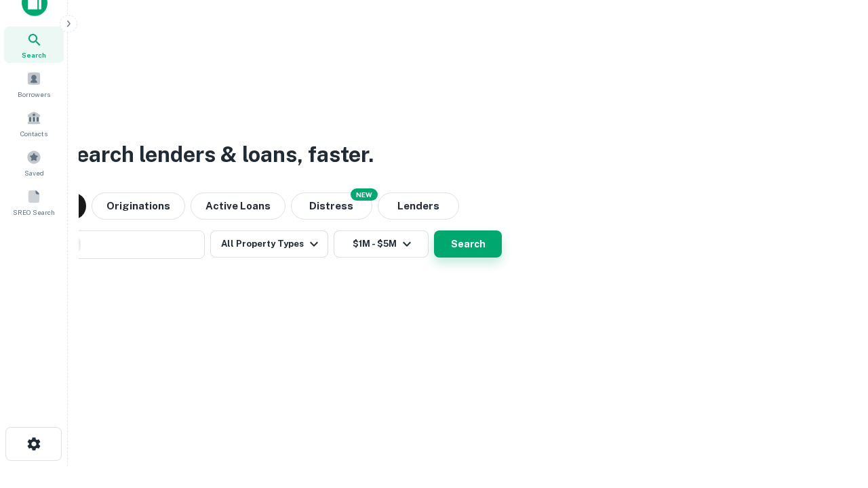 The width and height of the screenshot is (868, 488). I want to click on div: Search, so click(34, 45).